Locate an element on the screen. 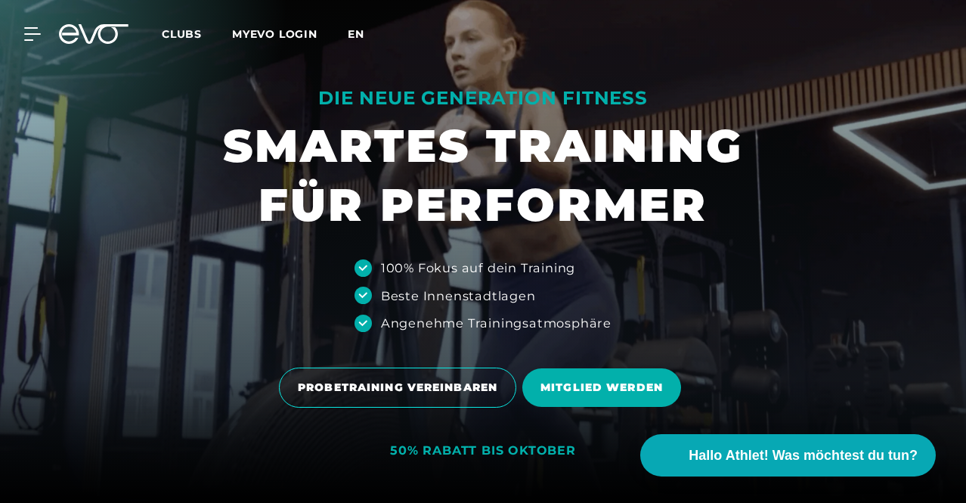 Image resolution: width=966 pixels, height=503 pixels. h1: SMARTES TRAINING FÜR PERFORMER is located at coordinates (483, 175).